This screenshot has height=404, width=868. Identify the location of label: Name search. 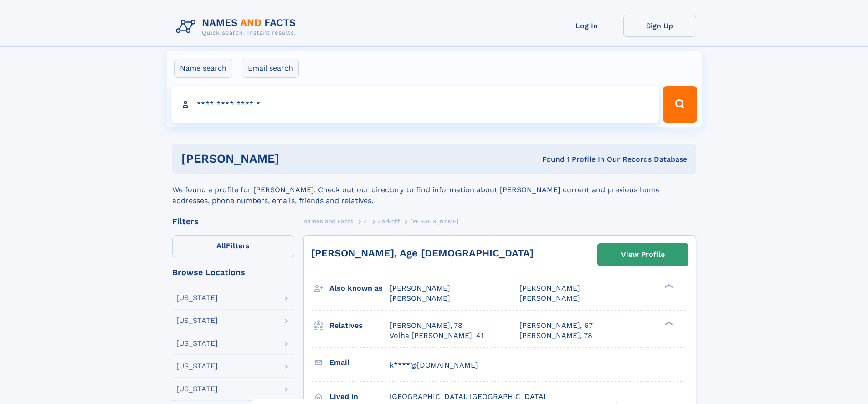
(203, 69).